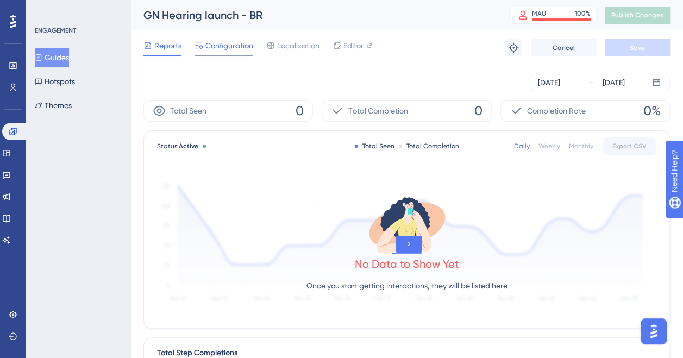 This screenshot has width=683, height=358. I want to click on div: Daily, so click(522, 146).